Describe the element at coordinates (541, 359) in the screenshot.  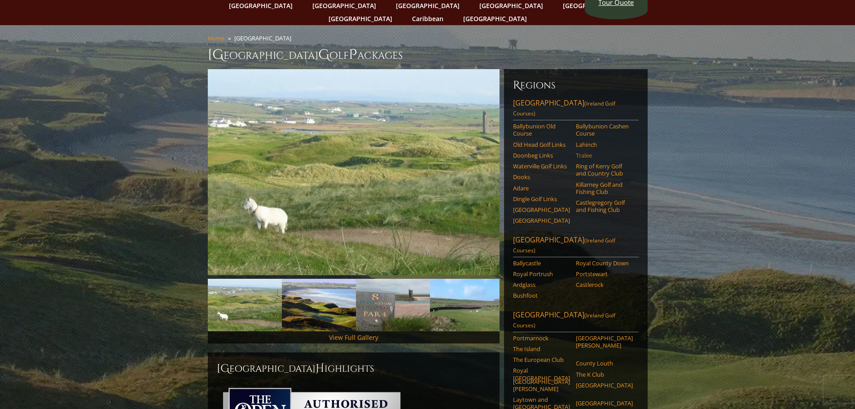
I see `a: The European Club` at that location.